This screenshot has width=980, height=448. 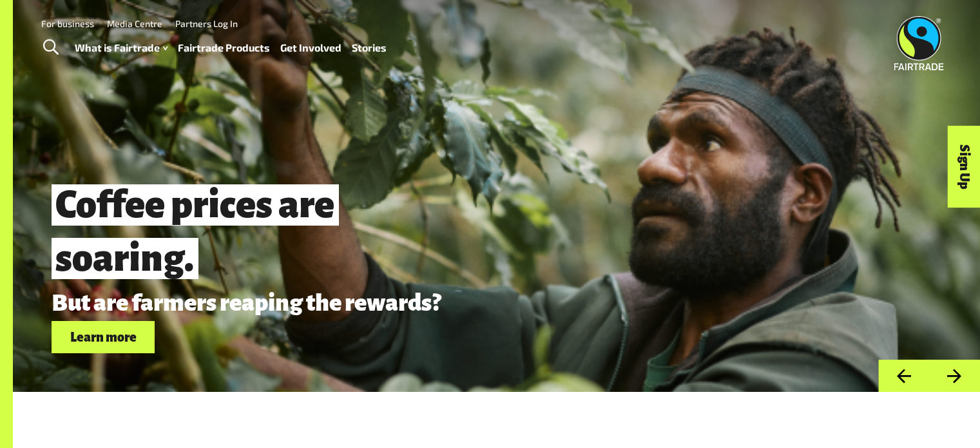 I want to click on a: Stories, so click(x=369, y=48).